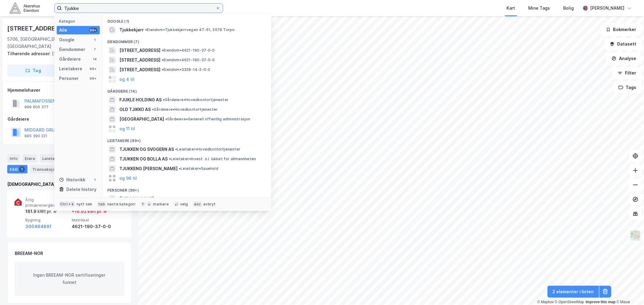 Image resolution: width=644 pixels, height=305 pixels. Describe the element at coordinates (121, 204) in the screenshot. I see `div: neste kategori` at that location.